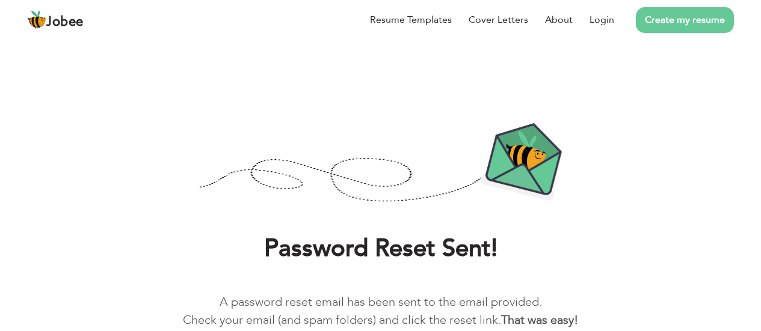 This screenshot has height=331, width=761. I want to click on span: Jobee, so click(65, 22).